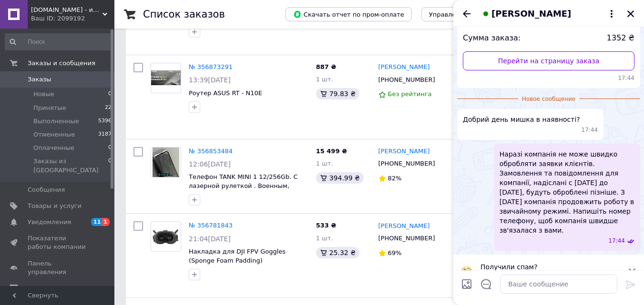 The height and width of the screenshot is (305, 644). Describe the element at coordinates (326, 225) in the screenshot. I see `span: 533 ₴` at that location.